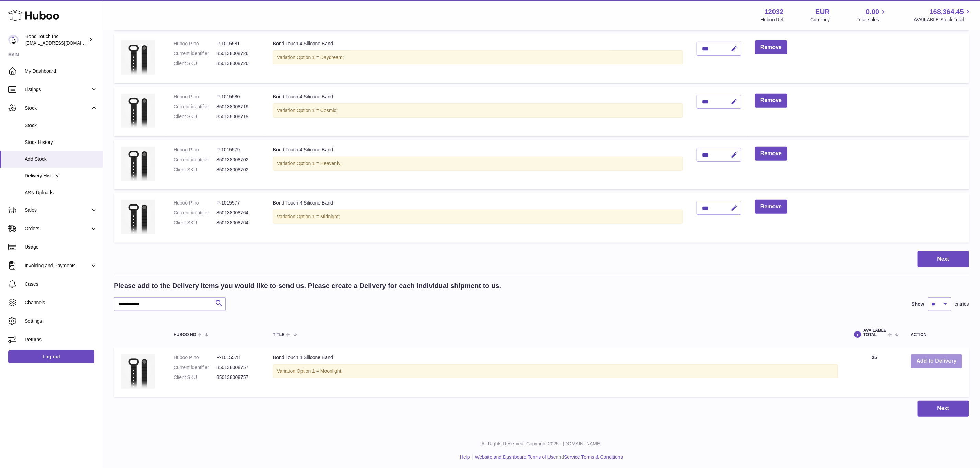  I want to click on span: Option 1 = Heavenly;, so click(319, 164).